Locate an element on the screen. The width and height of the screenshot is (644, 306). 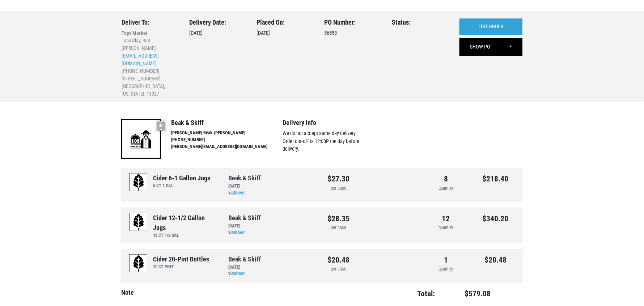
h3: Status: is located at coordinates (420, 23).